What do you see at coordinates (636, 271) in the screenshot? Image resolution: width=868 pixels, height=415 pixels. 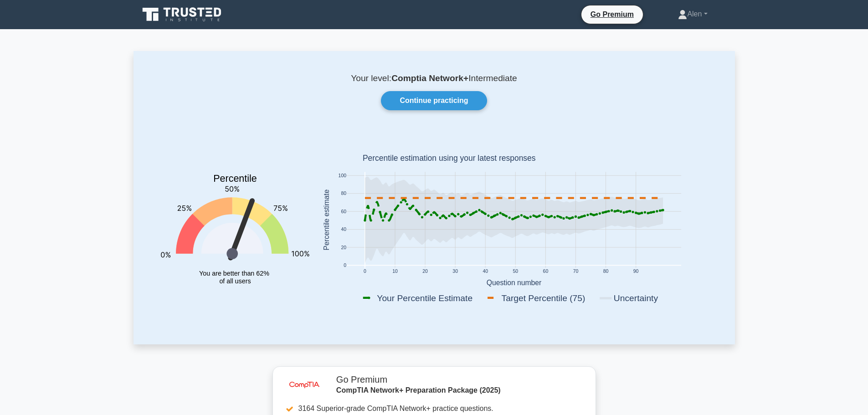 I see `text: 90` at bounding box center [636, 271].